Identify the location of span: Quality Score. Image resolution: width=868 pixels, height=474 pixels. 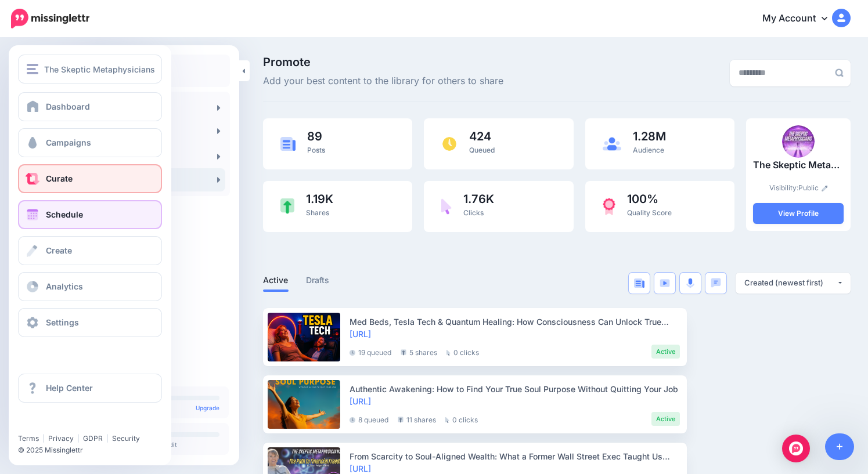
(649, 212).